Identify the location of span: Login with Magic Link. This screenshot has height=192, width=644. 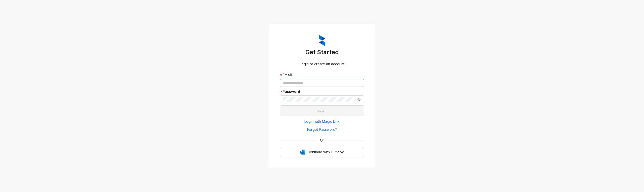
(322, 121).